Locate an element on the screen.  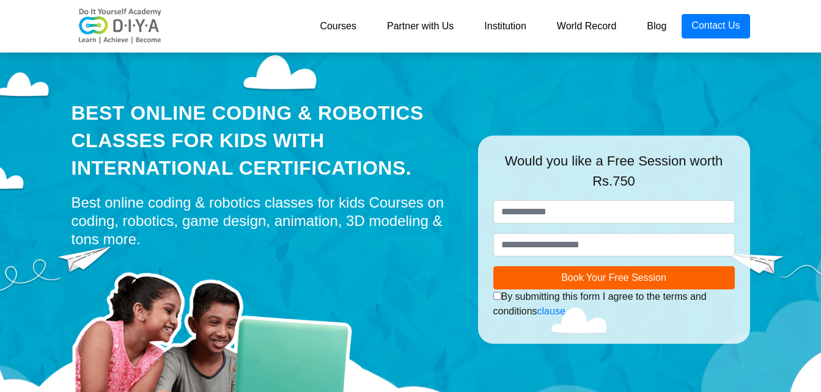
div: By submitting this form I agree to the terms and conditions is located at coordinates (614, 304).